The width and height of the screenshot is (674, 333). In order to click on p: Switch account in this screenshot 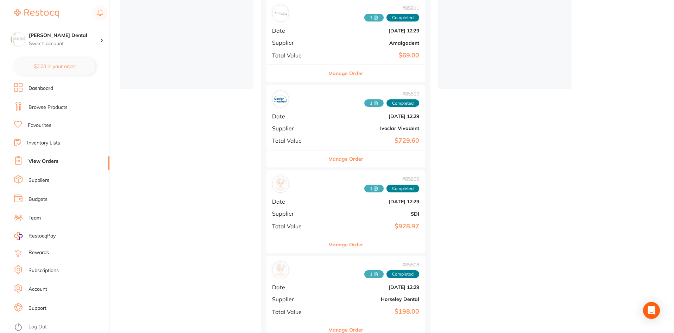, I will do `click(64, 44)`.